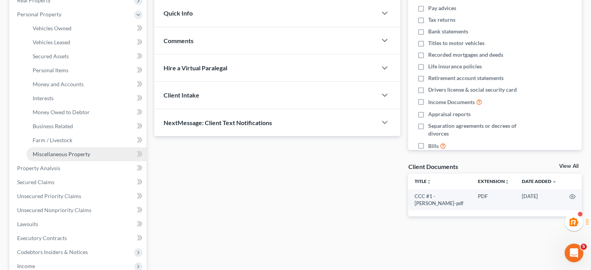  I want to click on i: expand_more, so click(554, 182).